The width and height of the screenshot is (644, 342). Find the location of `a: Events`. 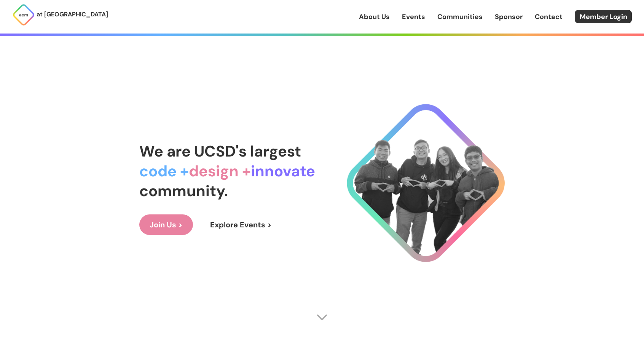

a: Events is located at coordinates (414, 17).